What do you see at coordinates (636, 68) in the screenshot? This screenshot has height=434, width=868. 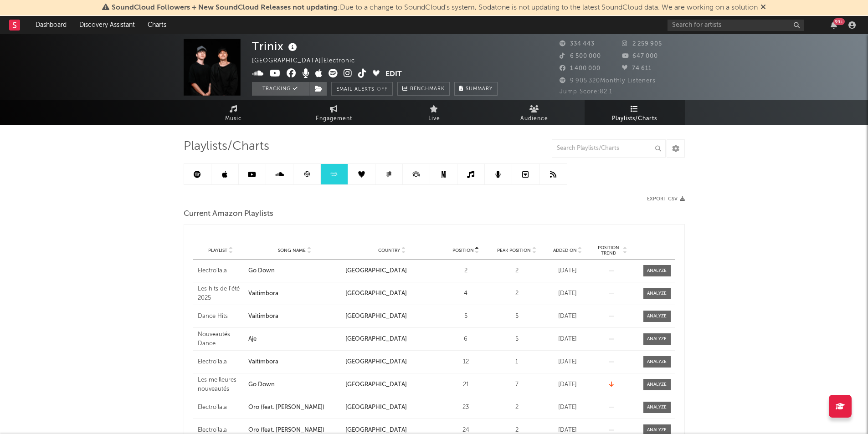 I see `span: 74 611` at bounding box center [636, 68].